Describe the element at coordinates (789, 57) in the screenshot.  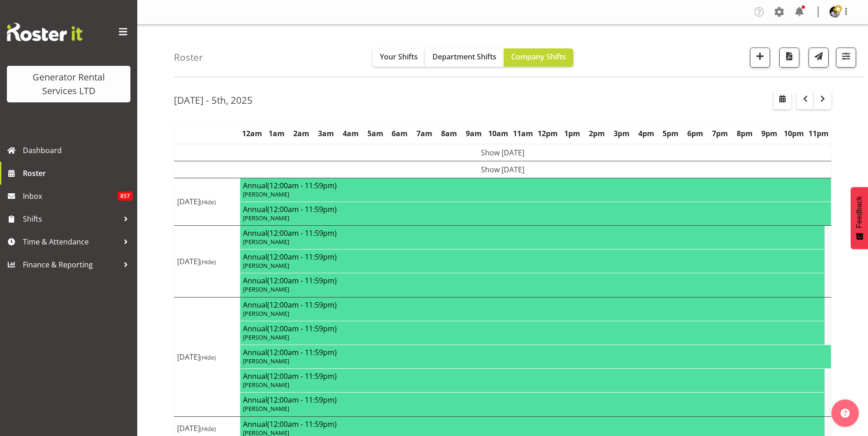
I see `button: Download a PDF of the roster according to the set date range.` at that location.